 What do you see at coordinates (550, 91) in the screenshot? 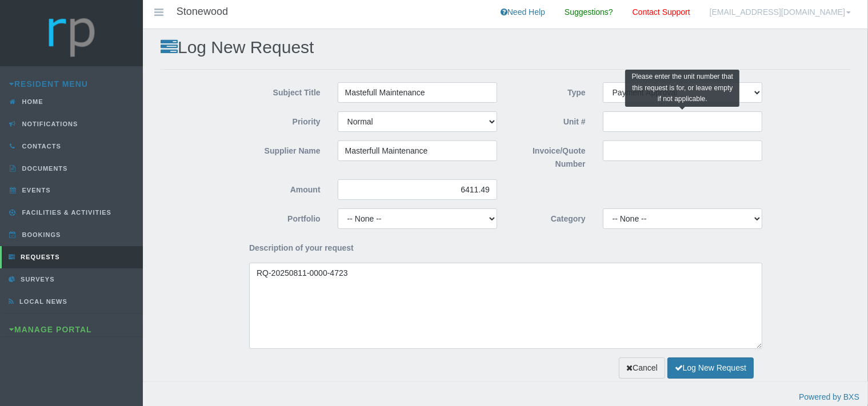
I see `label: Type` at bounding box center [550, 91].